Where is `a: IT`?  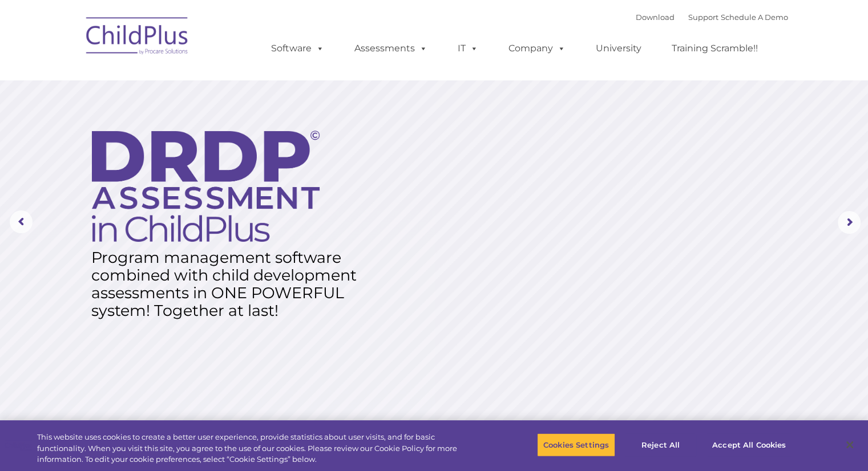 a: IT is located at coordinates (468, 49).